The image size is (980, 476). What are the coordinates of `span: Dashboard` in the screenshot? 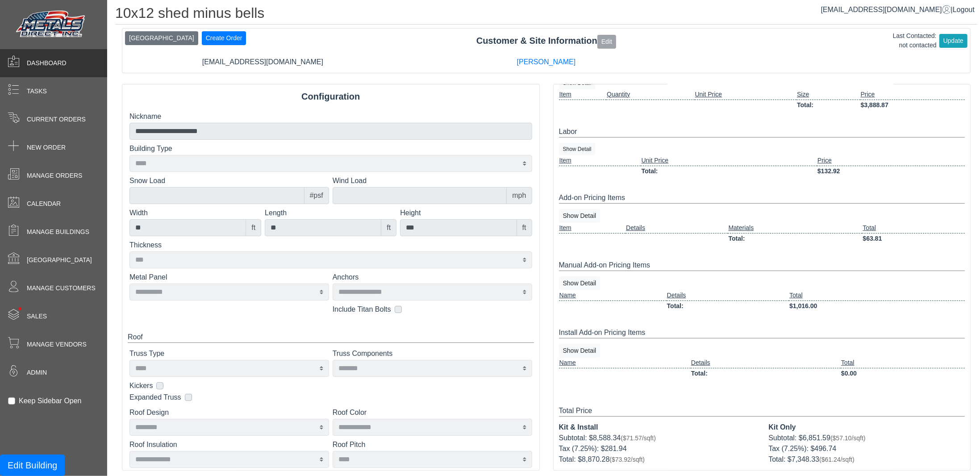 It's located at (46, 63).